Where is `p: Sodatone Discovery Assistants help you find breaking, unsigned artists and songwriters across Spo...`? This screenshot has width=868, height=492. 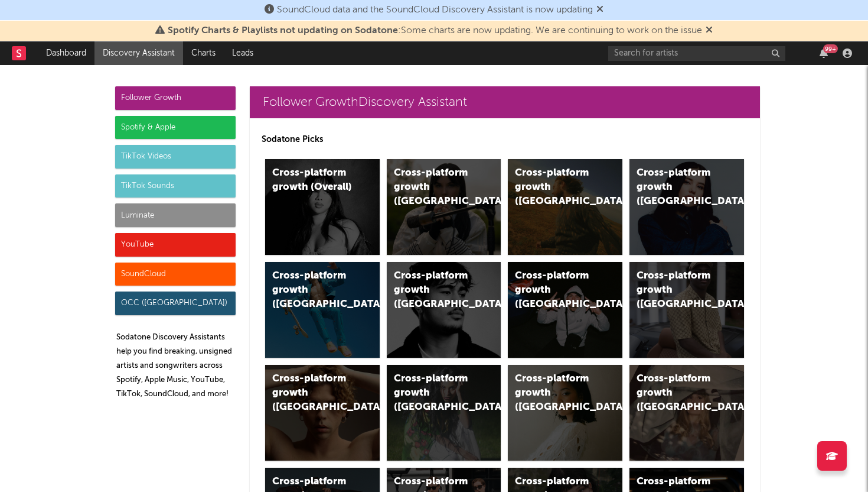 p: Sodatone Discovery Assistants help you find breaking, unsigned artists and songwriters across Spo... is located at coordinates (176, 366).